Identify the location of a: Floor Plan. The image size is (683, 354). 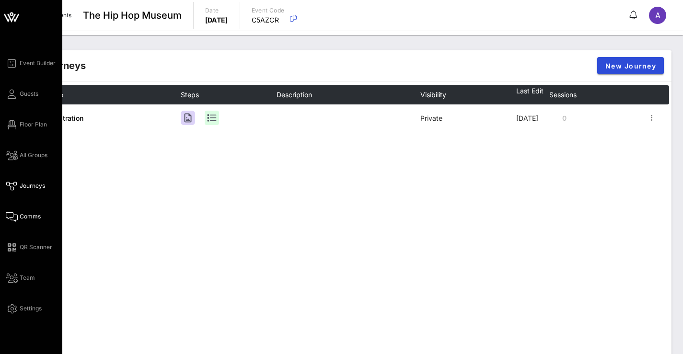
(26, 125).